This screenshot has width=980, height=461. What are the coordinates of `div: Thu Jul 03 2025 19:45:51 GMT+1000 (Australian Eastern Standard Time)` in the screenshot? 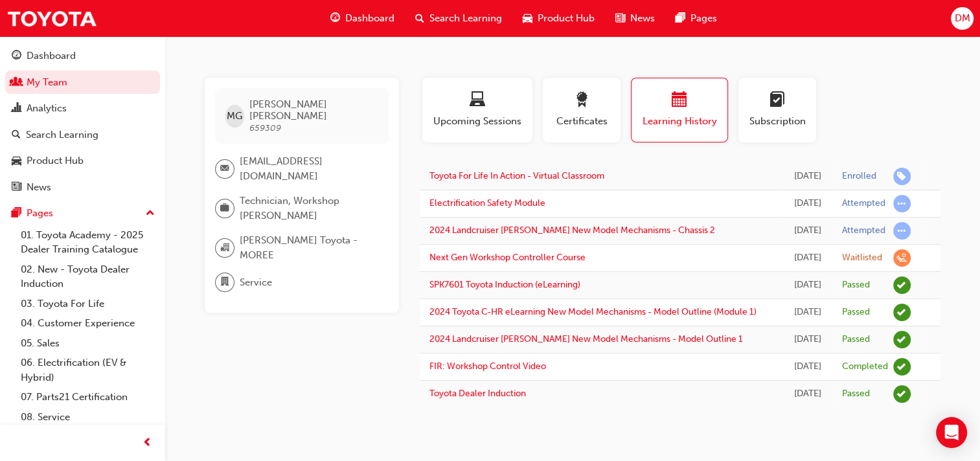 It's located at (808, 231).